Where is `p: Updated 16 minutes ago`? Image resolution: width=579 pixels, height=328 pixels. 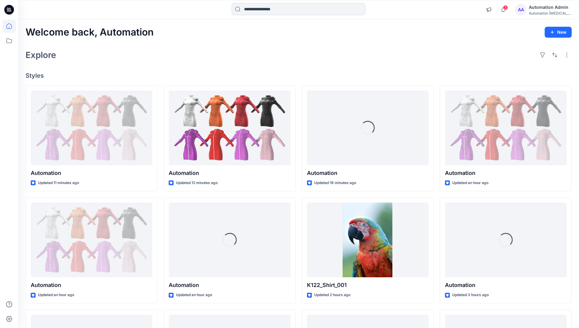
p: Updated 16 minutes ago is located at coordinates (335, 183).